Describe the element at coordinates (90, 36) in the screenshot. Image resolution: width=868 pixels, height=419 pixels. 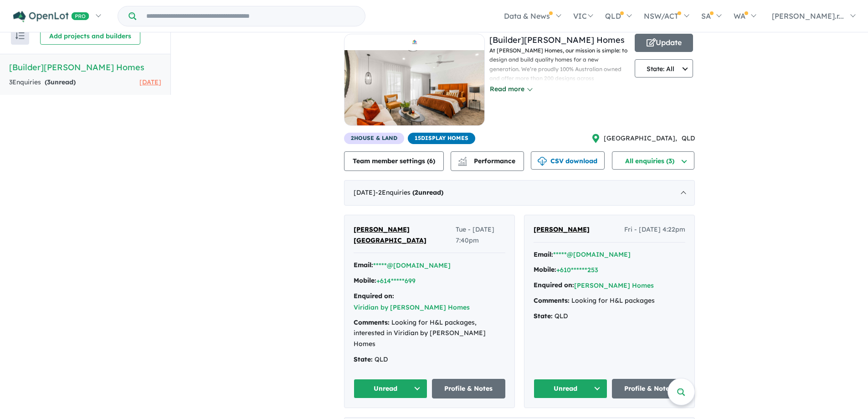
I see `button: Add projects and builders` at that location.